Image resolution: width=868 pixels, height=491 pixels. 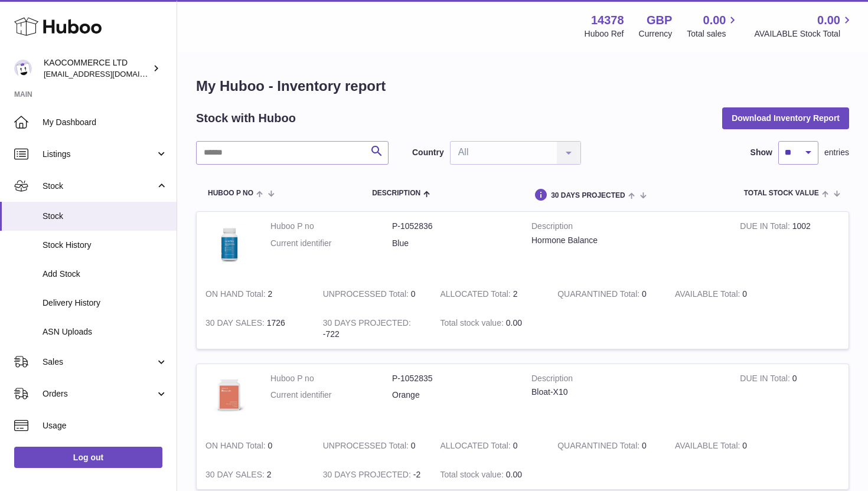 What do you see at coordinates (99, 362) in the screenshot?
I see `span: Sales` at bounding box center [99, 362].